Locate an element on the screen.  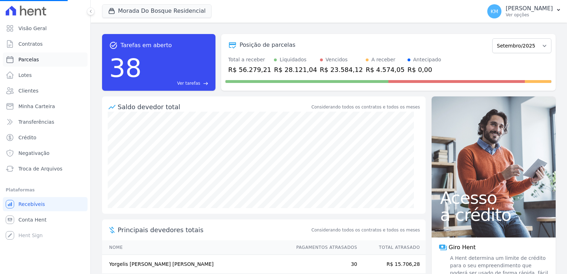
a: Contratos is located at coordinates (45, 44).